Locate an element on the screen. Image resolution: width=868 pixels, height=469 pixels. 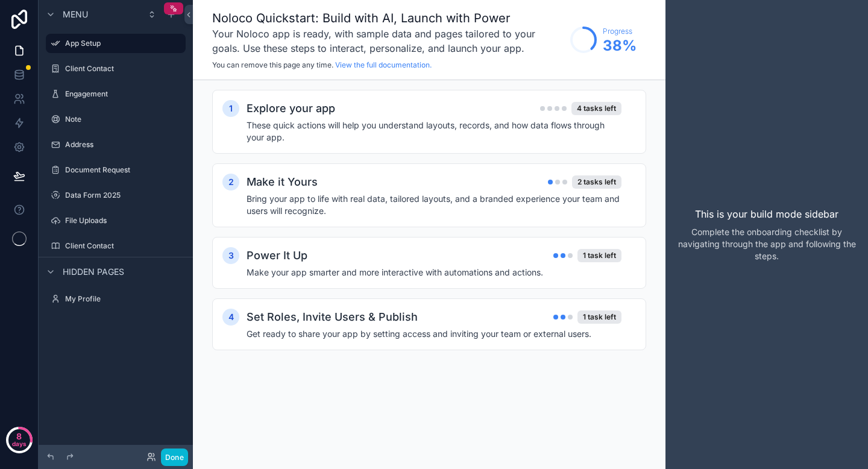
span: Hidden pages is located at coordinates (93, 272).